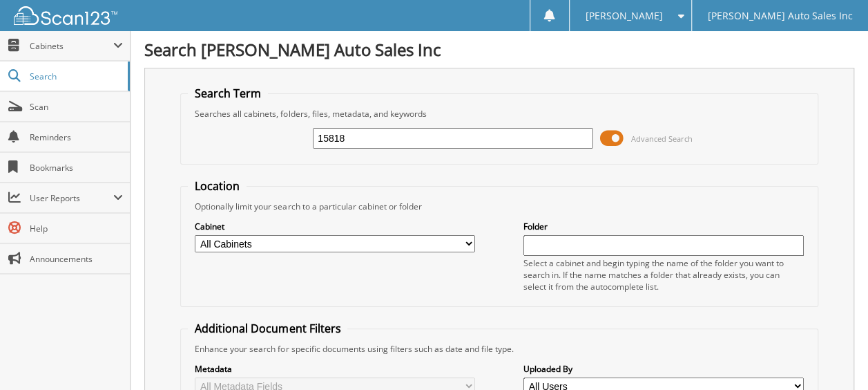  Describe the element at coordinates (71, 46) in the screenshot. I see `span: Cabinets` at that location.